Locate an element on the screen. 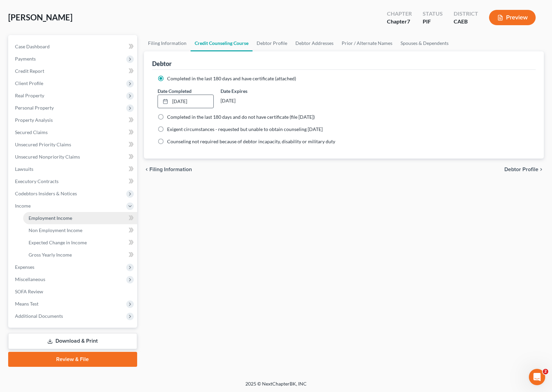  div: Status is located at coordinates (432, 14).